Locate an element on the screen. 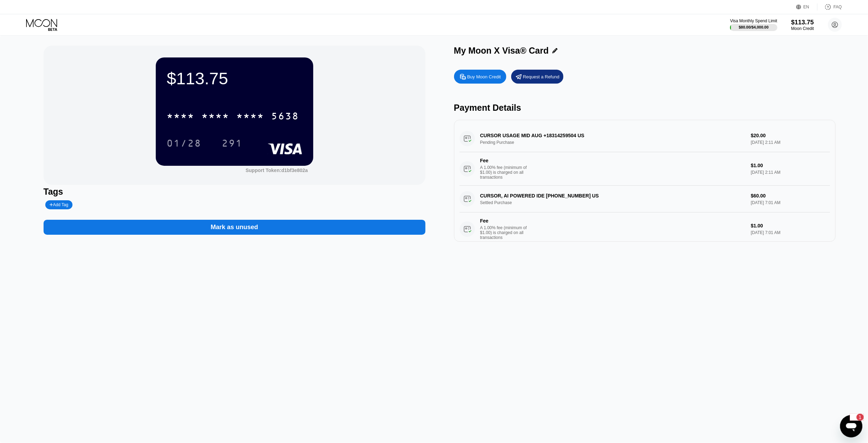 Image resolution: width=868 pixels, height=443 pixels. div: Moon Credit is located at coordinates (802, 29).